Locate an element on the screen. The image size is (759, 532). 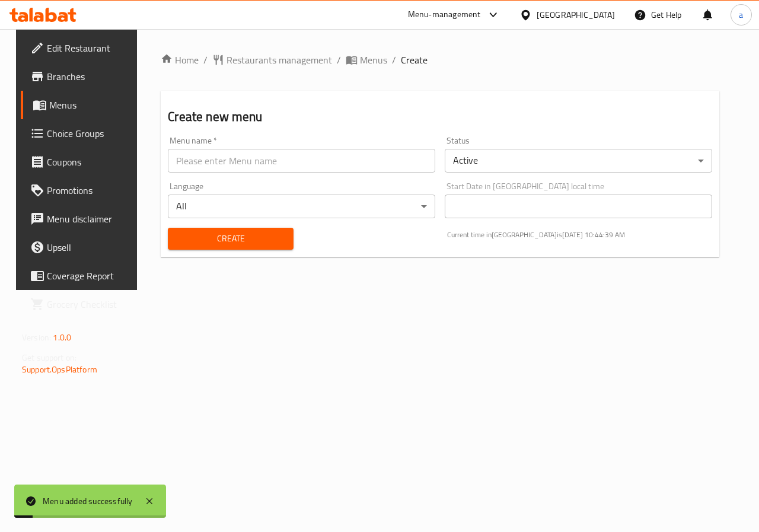
a: Branches is located at coordinates (82, 77).